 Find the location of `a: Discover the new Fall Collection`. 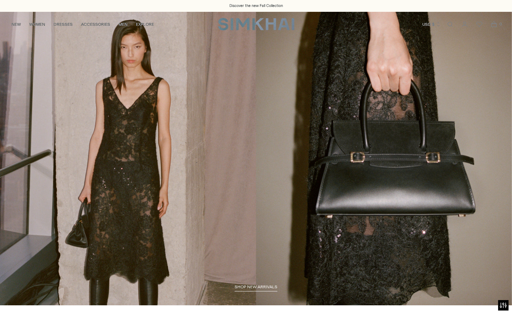

a: Discover the new Fall Collection is located at coordinates (256, 6).